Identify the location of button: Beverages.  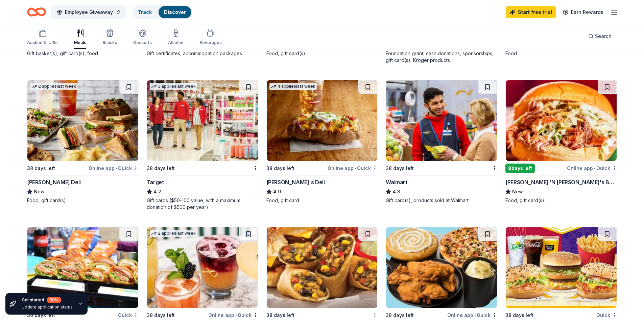
(211, 38).